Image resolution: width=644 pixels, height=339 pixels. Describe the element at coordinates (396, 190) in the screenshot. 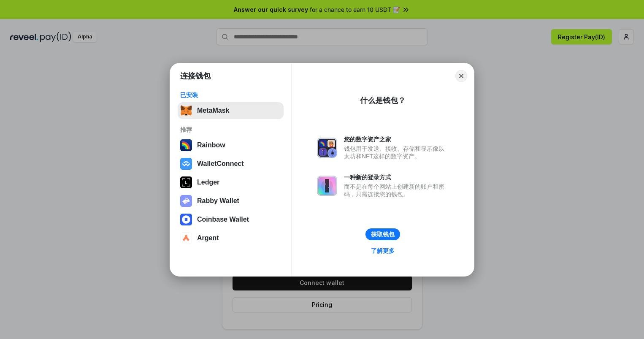

I see `div: 而不是在每个网站上创建新的账户和密码，只需连接您的钱包。` at that location.